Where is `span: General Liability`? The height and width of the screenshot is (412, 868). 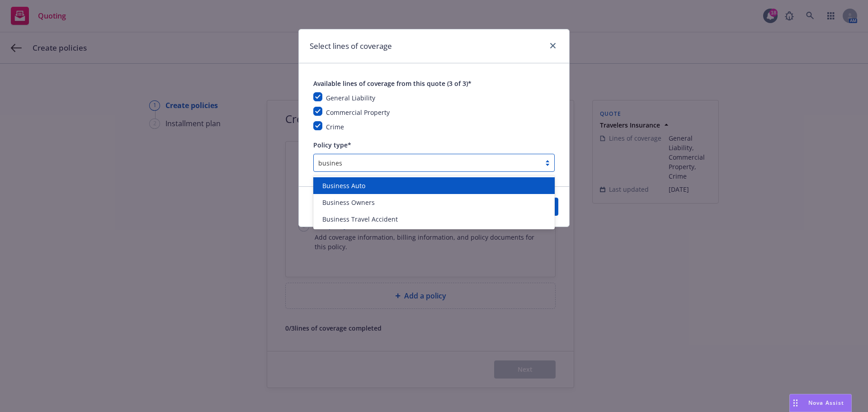 span: General Liability is located at coordinates (351, 98).